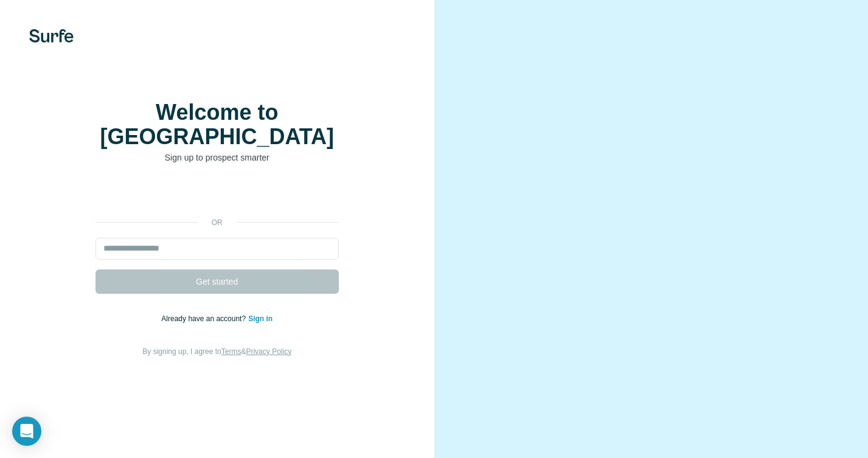  Describe the element at coordinates (27, 431) in the screenshot. I see `div: Open Intercom Messenger` at that location.